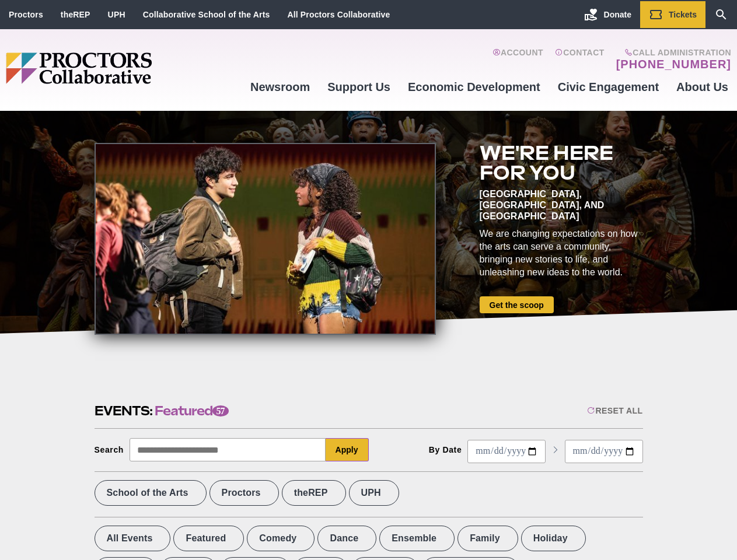 This screenshot has width=737, height=560. I want to click on span: Call Administration, so click(672, 53).